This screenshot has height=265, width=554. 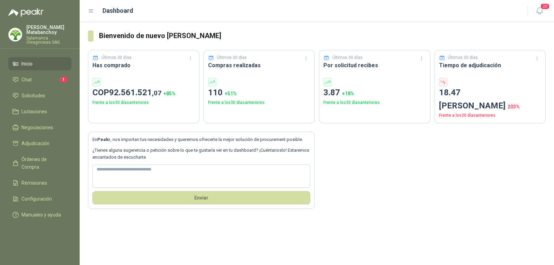 I want to click on span: Manuales y ayuda, so click(x=41, y=215).